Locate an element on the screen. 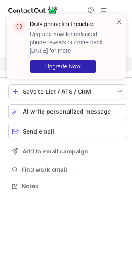  header: Daily phone limit reached is located at coordinates (68, 24).